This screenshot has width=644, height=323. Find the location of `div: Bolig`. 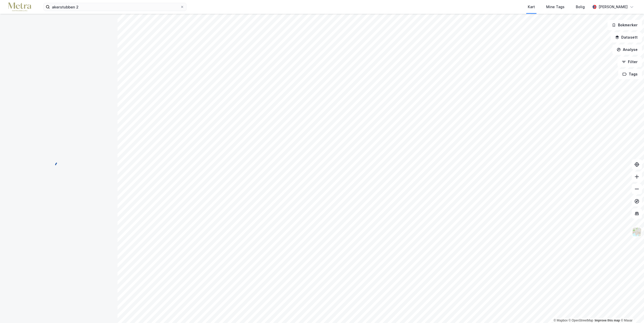

div: Bolig is located at coordinates (580, 7).